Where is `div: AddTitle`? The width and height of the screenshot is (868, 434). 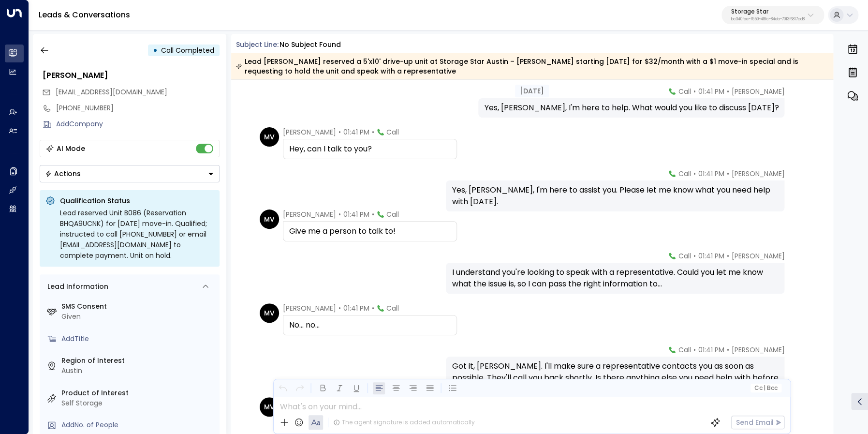 div: AddTitle is located at coordinates (139, 338).